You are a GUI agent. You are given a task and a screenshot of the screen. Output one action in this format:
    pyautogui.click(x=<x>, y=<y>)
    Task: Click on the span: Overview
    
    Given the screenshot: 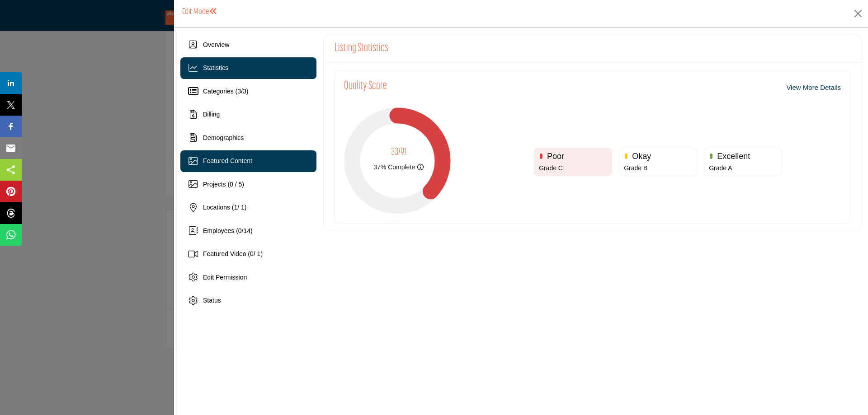 What is the action you would take?
    pyautogui.click(x=216, y=45)
    